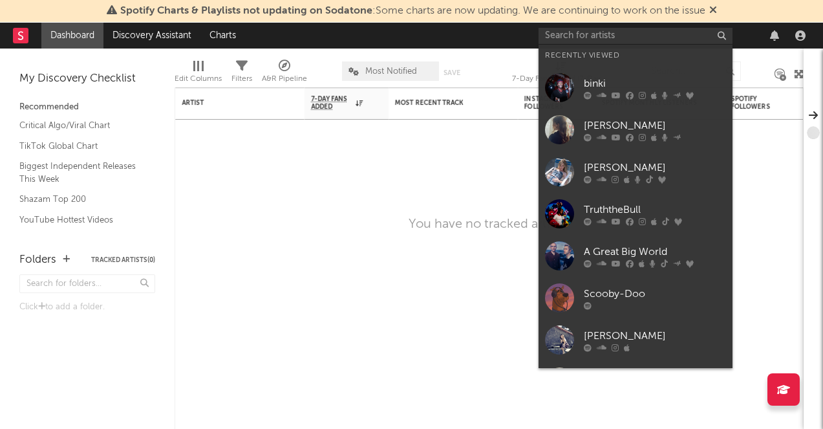  I want to click on div: binki, so click(655, 83).